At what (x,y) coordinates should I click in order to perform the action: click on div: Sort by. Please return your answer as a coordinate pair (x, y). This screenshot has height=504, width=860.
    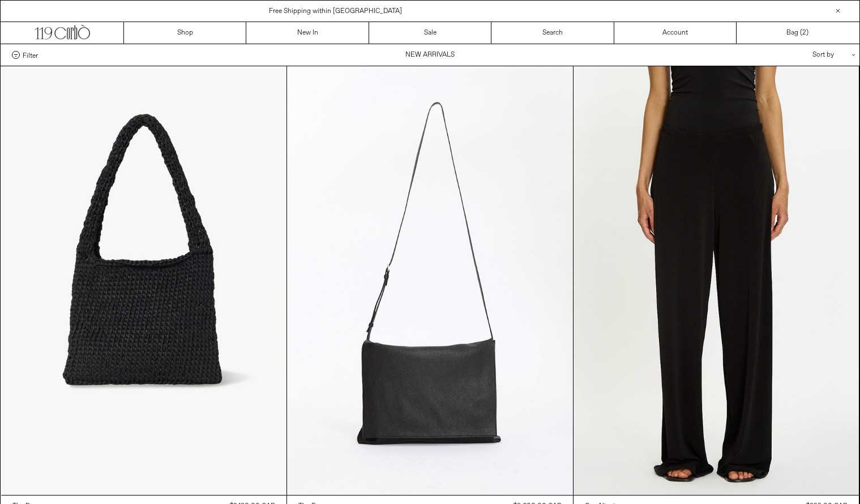
    Looking at the image, I should click on (797, 55).